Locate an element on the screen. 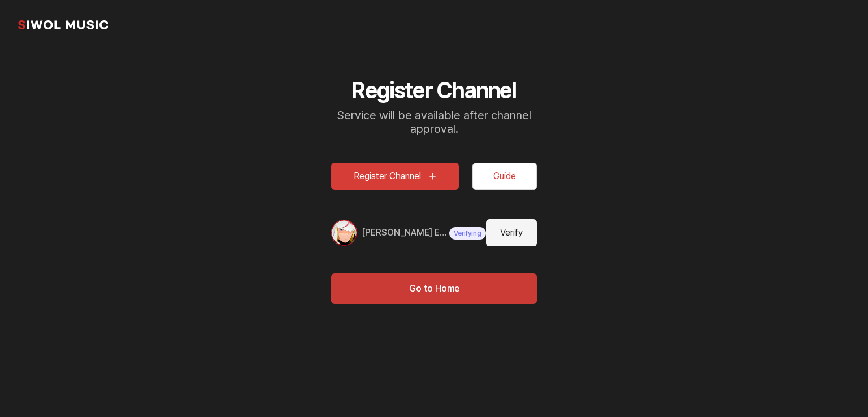  span: Verifying is located at coordinates (467, 233).